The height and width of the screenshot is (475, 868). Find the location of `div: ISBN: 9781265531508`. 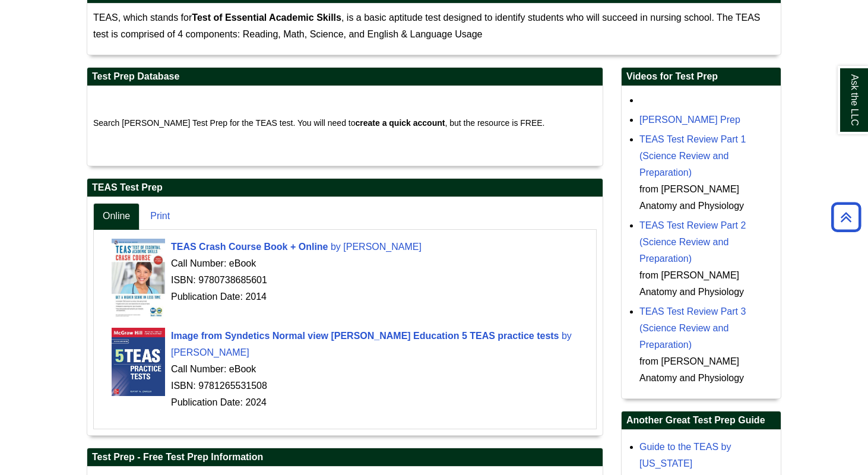

div: ISBN: 9781265531508 is located at coordinates (351, 386).